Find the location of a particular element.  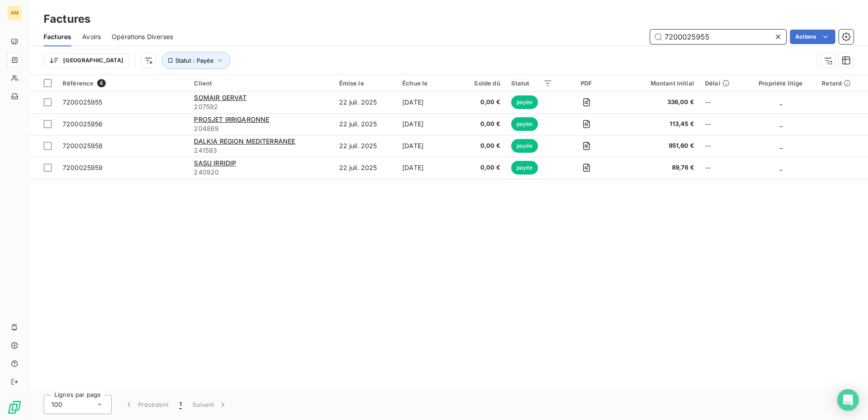

div: Propriété litige is located at coordinates (780, 83).